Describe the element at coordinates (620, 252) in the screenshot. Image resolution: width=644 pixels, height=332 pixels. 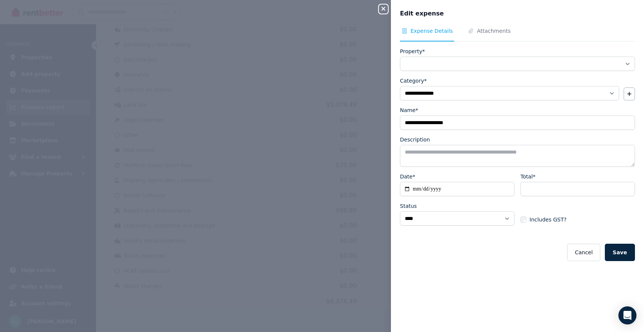
I see `button: Save` at that location.